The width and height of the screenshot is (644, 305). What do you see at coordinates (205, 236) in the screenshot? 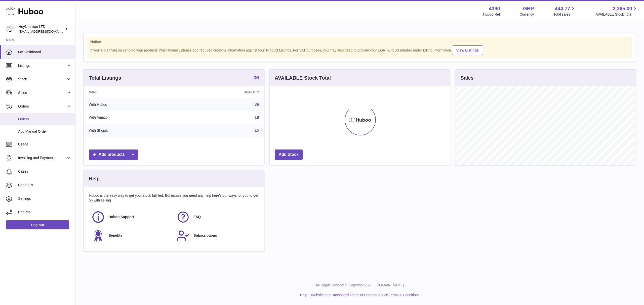
I see `span: Subscriptions` at bounding box center [205, 236].